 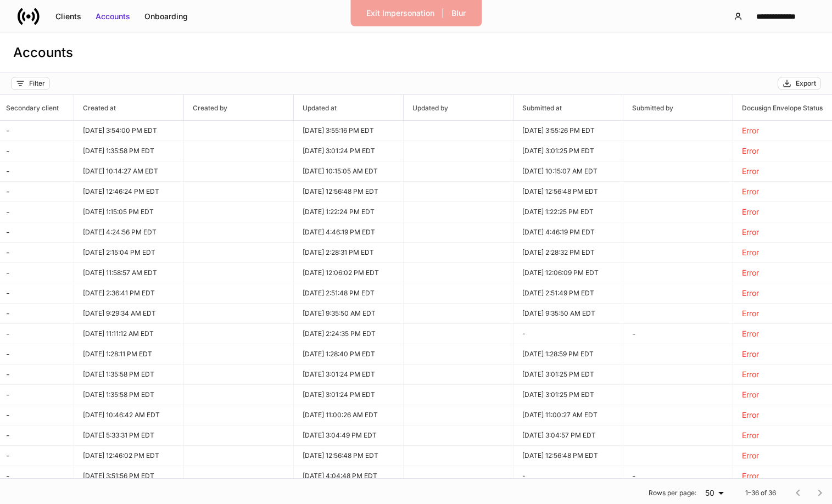 I want to click on td: 2025-09-03T19:55:16.263Z, so click(x=349, y=130).